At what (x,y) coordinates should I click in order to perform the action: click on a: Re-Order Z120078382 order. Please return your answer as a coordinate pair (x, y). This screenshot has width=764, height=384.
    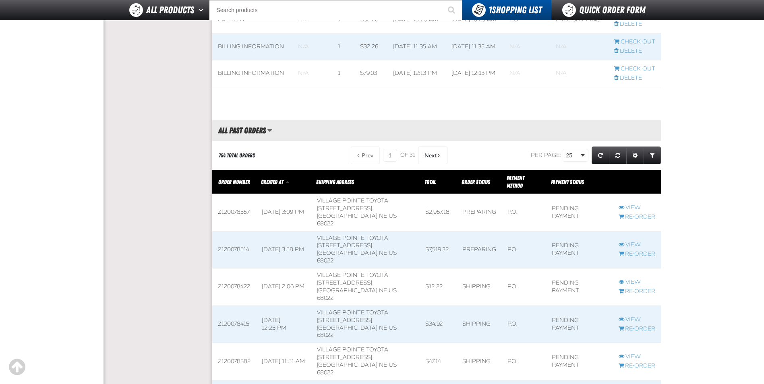
    Looking at the image, I should click on (637, 366).